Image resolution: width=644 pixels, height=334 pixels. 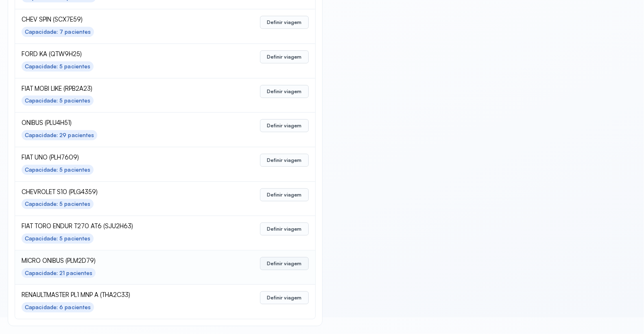 I want to click on span: RENAULTMASTER PL1 MNP A (THA2C33), so click(x=122, y=295).